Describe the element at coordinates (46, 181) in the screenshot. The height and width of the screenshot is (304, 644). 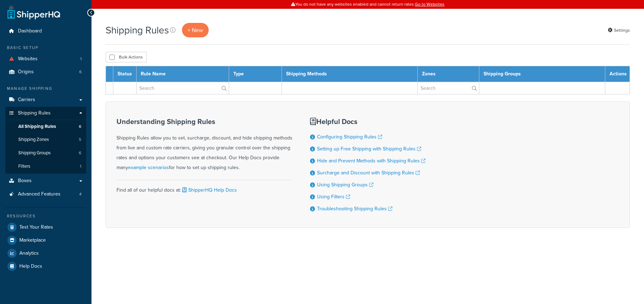
I see `li: Boxes` at that location.